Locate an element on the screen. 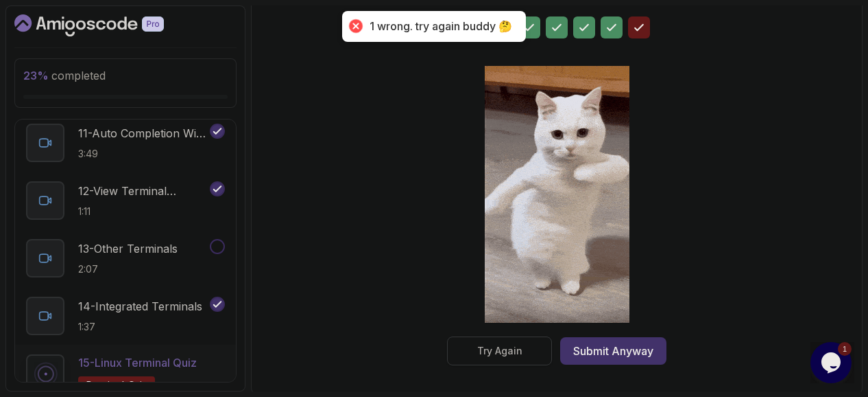  p: 12 - View Terminal Keyboard Shortcuts is located at coordinates (143, 191).